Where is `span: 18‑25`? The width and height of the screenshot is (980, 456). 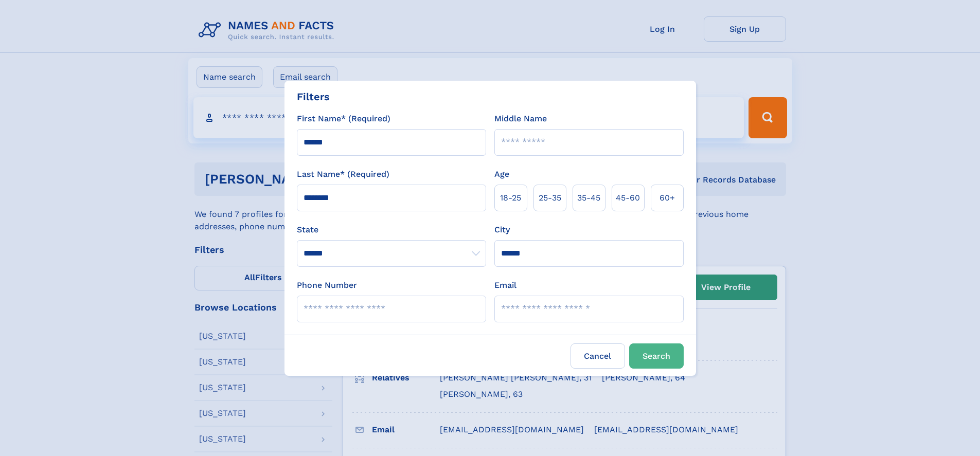 span: 18‑25 is located at coordinates (510, 198).